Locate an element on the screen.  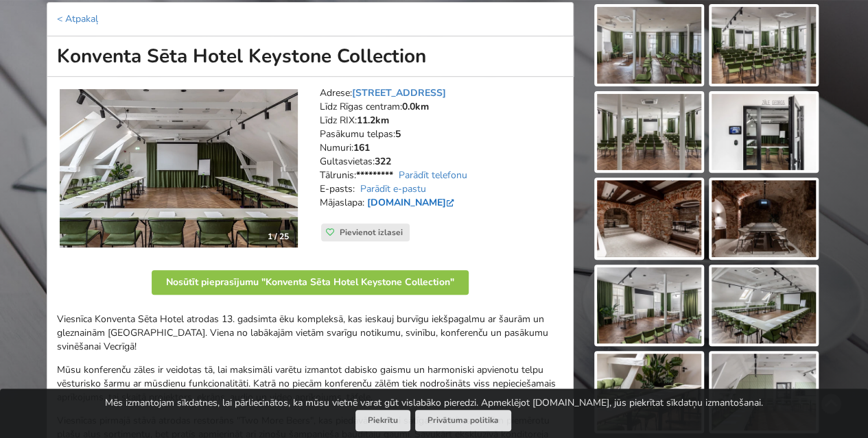
button: Nosūtīt pieprasījumu "Konventa Sēta Hotel Keystone Collection" is located at coordinates (310, 283).